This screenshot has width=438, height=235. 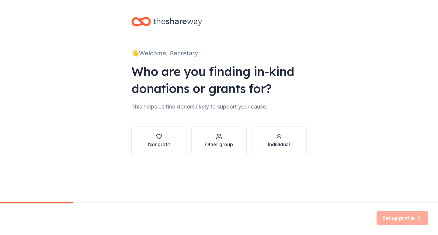 I want to click on div: Who are you finding in-kind donations or grants for?, so click(x=219, y=80).